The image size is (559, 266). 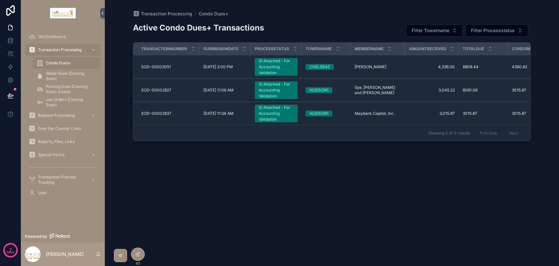 I want to click on span: Special Forms, so click(x=51, y=155).